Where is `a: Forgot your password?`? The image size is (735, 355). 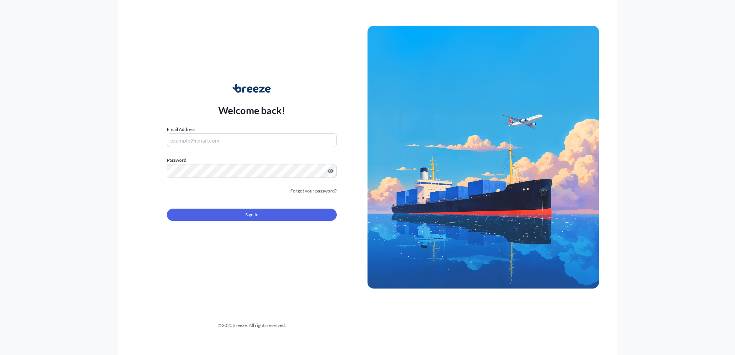 a: Forgot your password? is located at coordinates (313, 191).